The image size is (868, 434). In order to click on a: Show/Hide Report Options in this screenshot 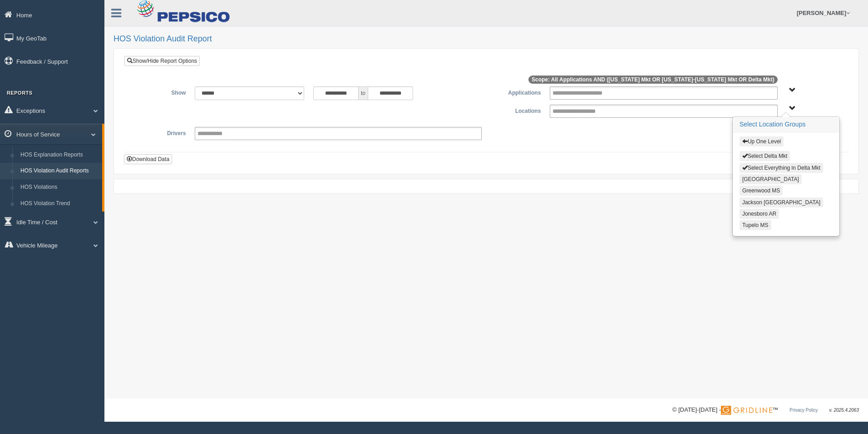, I will do `click(162, 61)`.